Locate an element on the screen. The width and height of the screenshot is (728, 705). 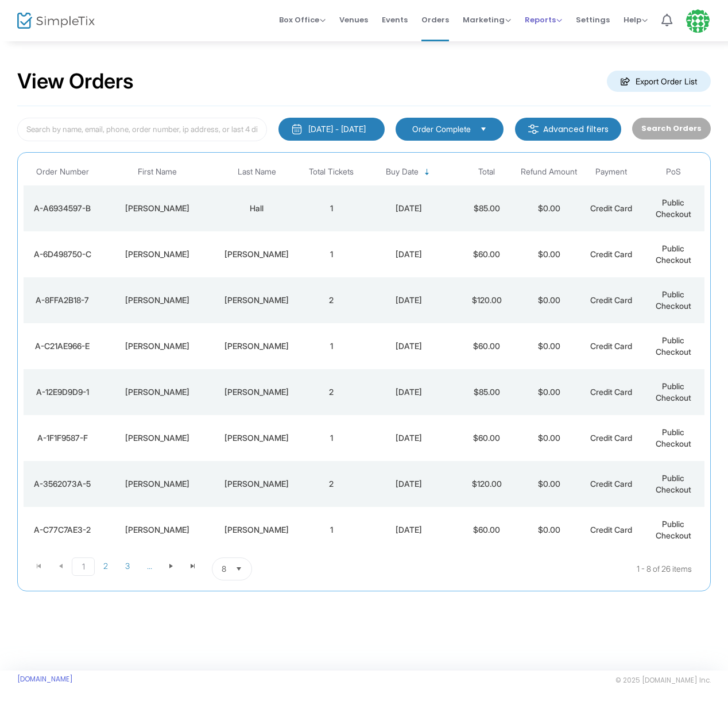
span: Reports is located at coordinates (543, 20).